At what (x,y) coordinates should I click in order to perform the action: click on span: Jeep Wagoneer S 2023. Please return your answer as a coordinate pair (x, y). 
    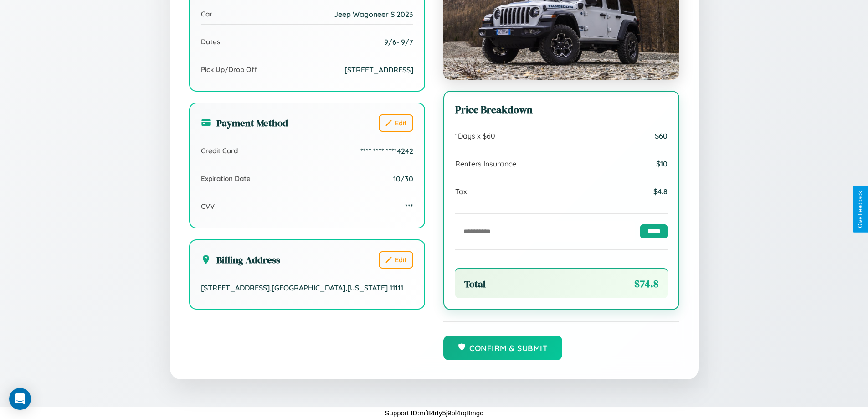
    Looking at the image, I should click on (374, 14).